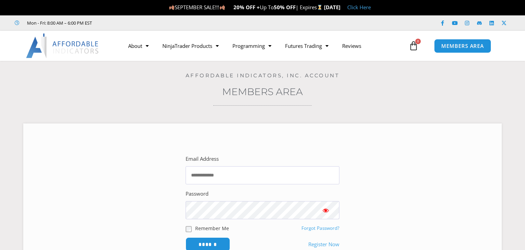  I want to click on button: Show password, so click(326, 210).